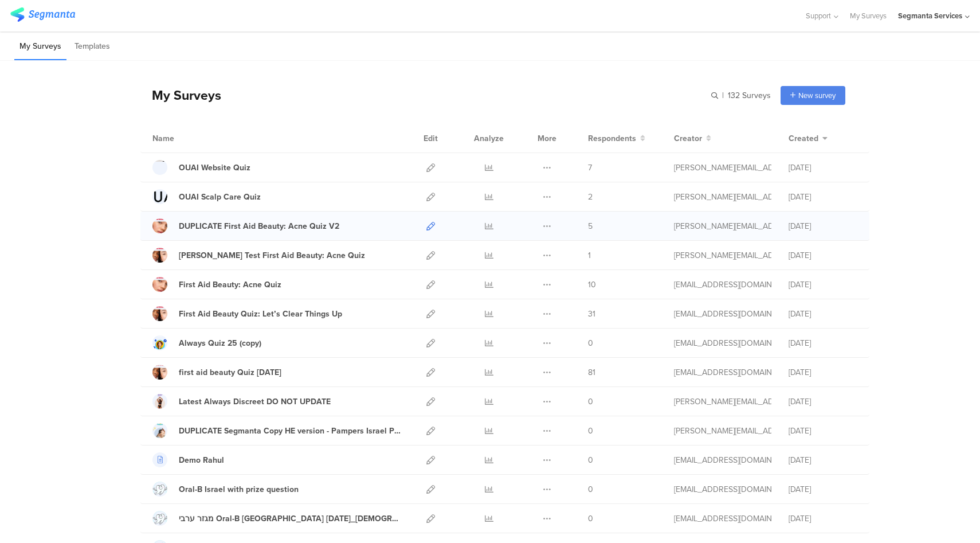 This screenshot has width=980, height=543. I want to click on a: Demo Rahul, so click(188, 460).